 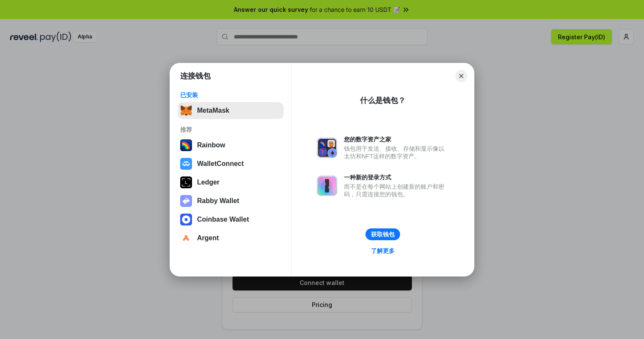 I want to click on div: Rabby Wallet, so click(x=218, y=201).